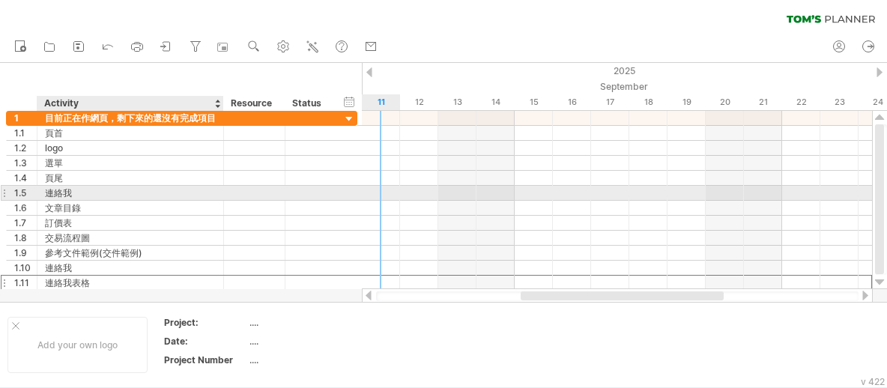 This screenshot has height=388, width=887. I want to click on div: Resource, so click(253, 103).